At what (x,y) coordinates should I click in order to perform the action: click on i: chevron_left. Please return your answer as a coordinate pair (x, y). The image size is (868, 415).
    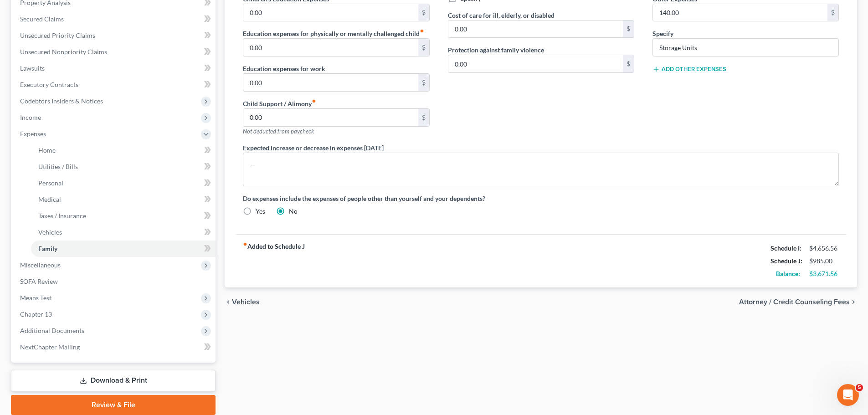
    Looking at the image, I should click on (228, 303).